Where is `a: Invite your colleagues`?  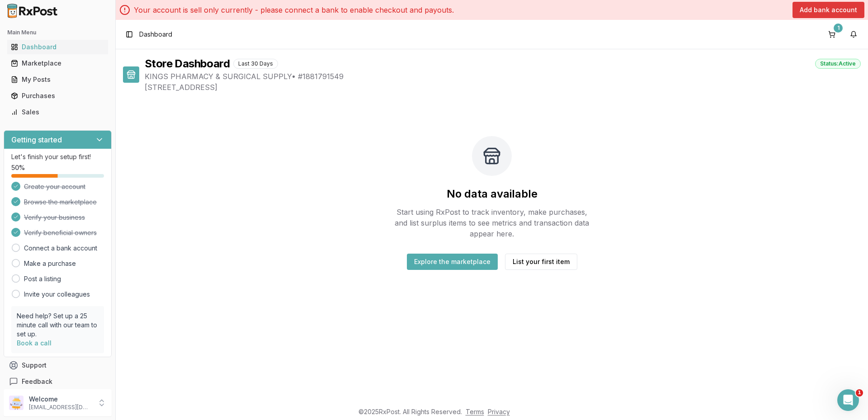 a: Invite your colleagues is located at coordinates (57, 294).